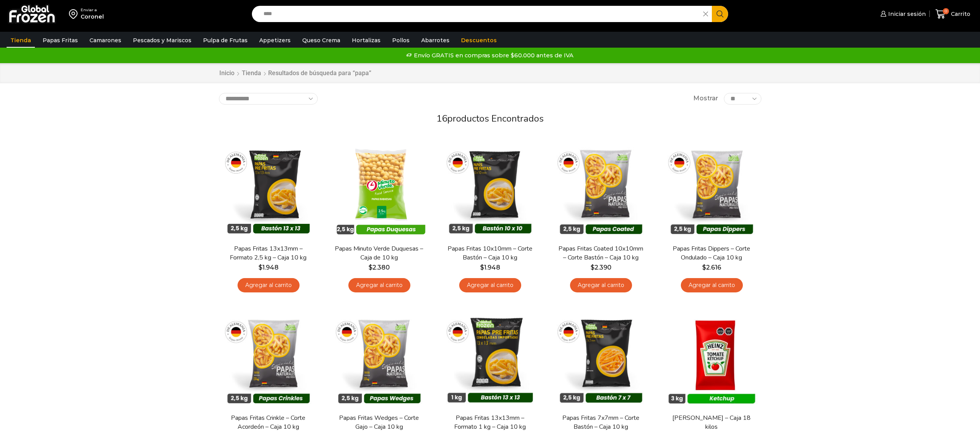 The width and height of the screenshot is (980, 433). I want to click on nav: Breadcrumb, so click(295, 73).